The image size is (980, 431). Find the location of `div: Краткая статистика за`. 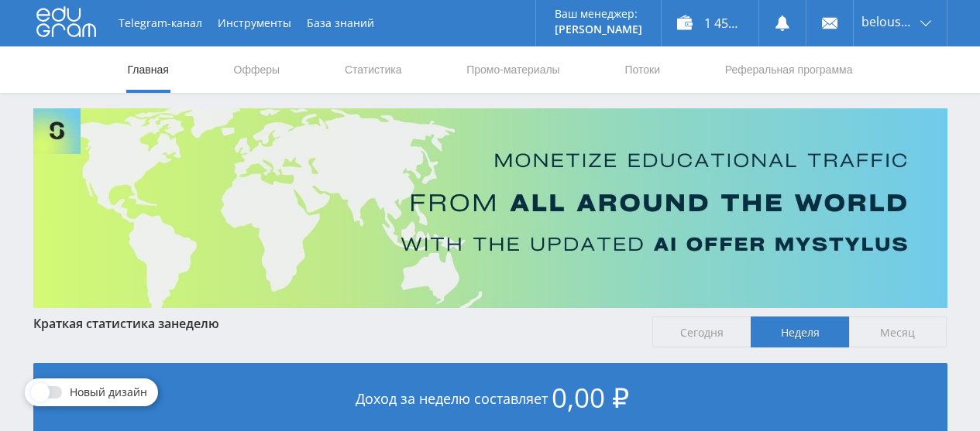

div: Краткая статистика за is located at coordinates (336, 323).